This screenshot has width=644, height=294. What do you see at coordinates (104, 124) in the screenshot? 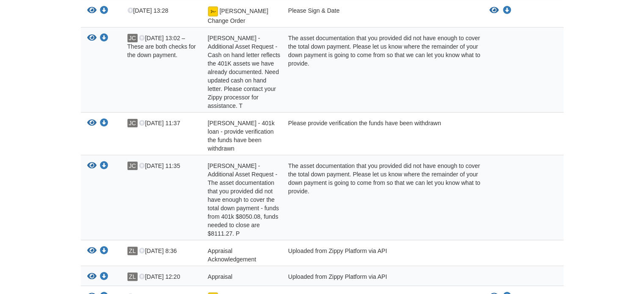
I see `a: Download Jennifer Carr - 401k loan - provide verification the funds have been withdrawn` at bounding box center [104, 124].